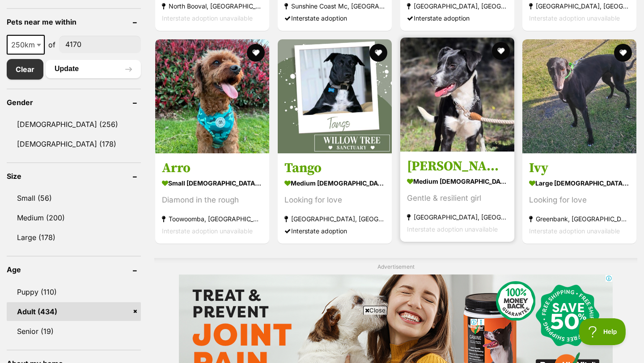 The width and height of the screenshot is (644, 363). What do you see at coordinates (579, 96) in the screenshot?
I see `img: Ivy - Greyhound Dog` at bounding box center [579, 96].